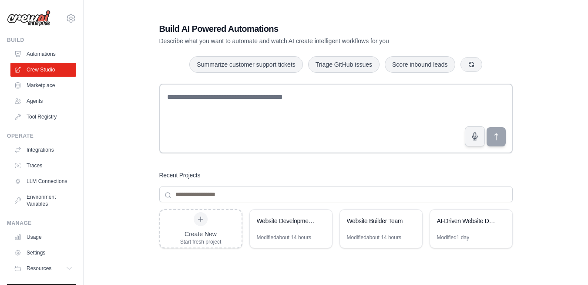 This screenshot has width=588, height=285. What do you see at coordinates (43, 165) in the screenshot?
I see `a: Traces` at bounding box center [43, 165].